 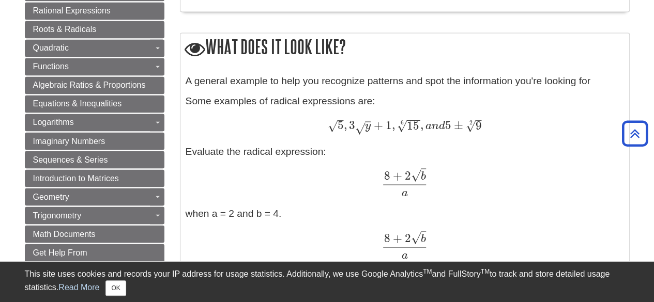 What do you see at coordinates (405, 48) in the screenshot?
I see `h2: What does it look like?` at bounding box center [405, 48].